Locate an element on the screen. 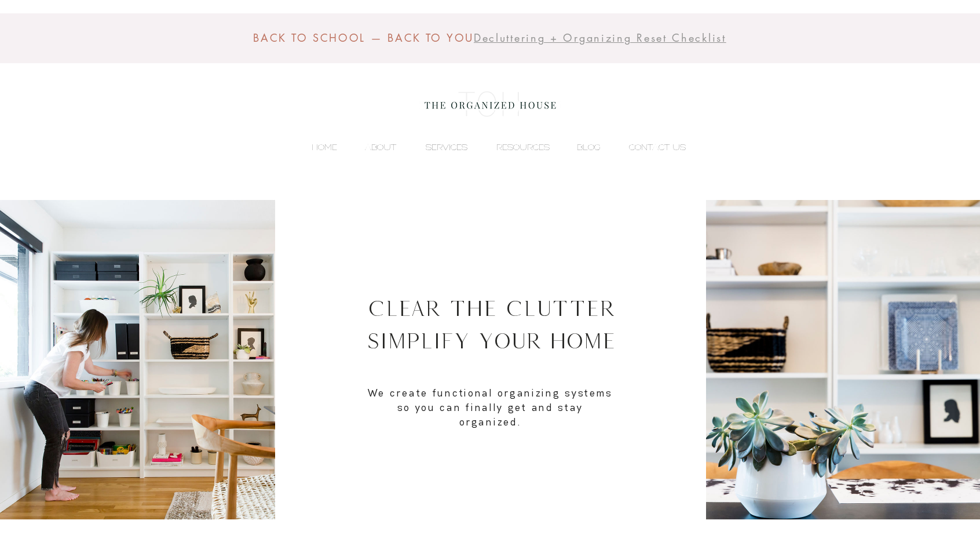 The height and width of the screenshot is (542, 980). p: CONTACT US is located at coordinates (658, 147).